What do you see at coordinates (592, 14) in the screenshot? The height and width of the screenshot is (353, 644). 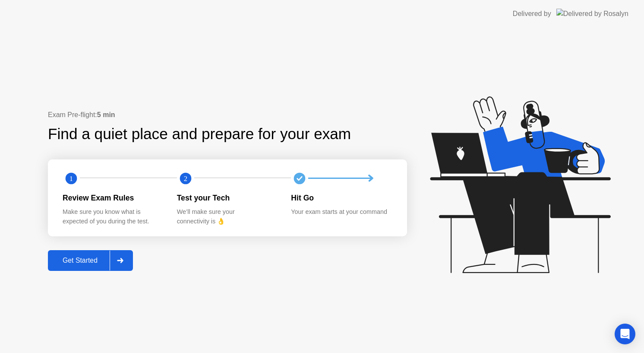 I see `img: Delivered by Rosalyn` at bounding box center [592, 14].